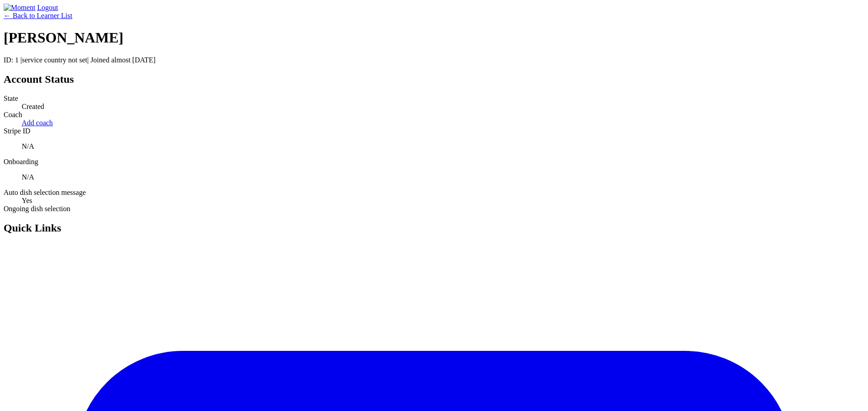  What do you see at coordinates (434, 228) in the screenshot?
I see `h2: Quick Links` at bounding box center [434, 228].